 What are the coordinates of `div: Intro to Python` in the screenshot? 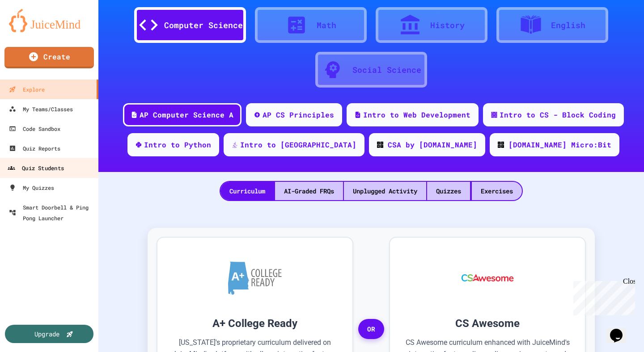 It's located at (178, 145).